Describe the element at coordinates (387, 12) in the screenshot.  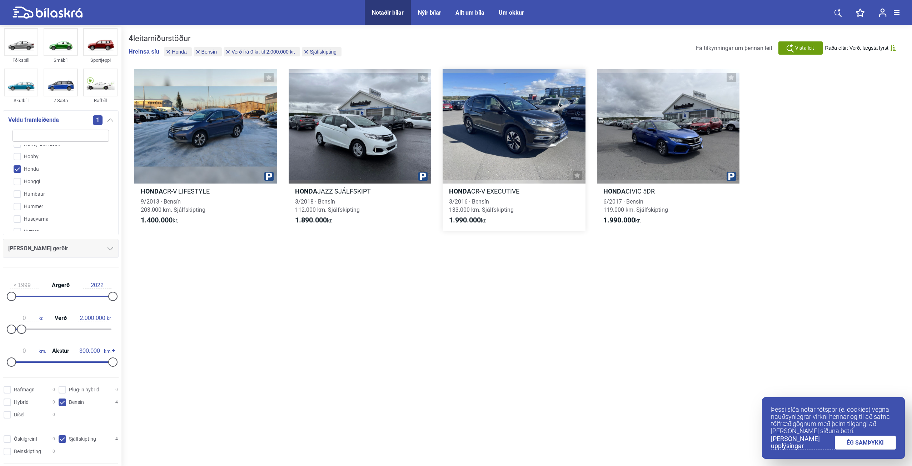
I see `div: Notaðir bílar` at that location.